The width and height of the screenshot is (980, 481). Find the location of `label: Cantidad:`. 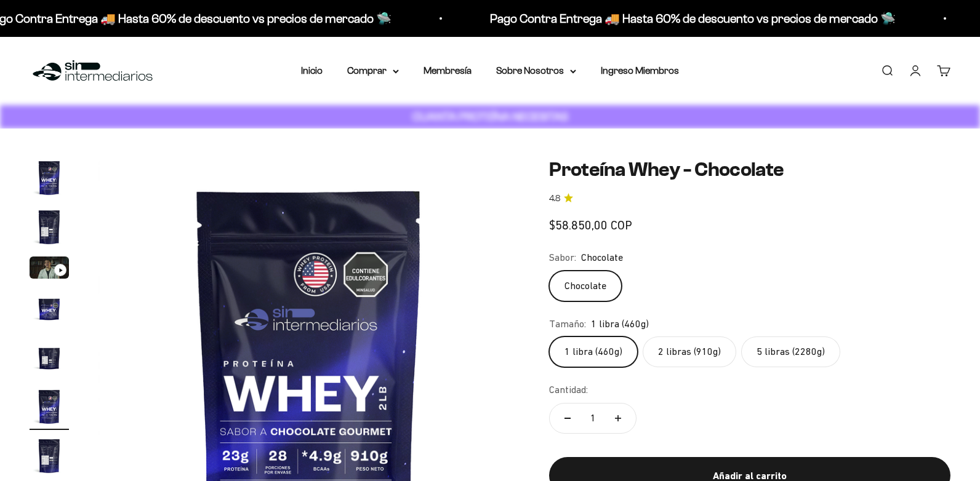

label: Cantidad: is located at coordinates (568, 390).